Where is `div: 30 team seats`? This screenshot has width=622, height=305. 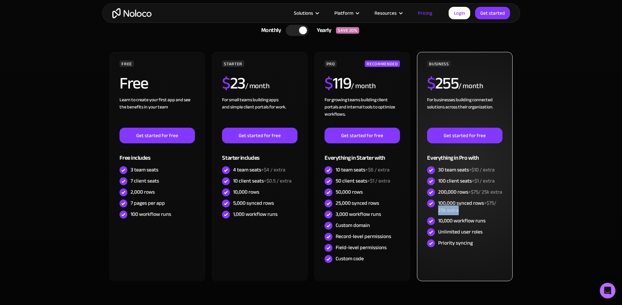 div: 30 team seats is located at coordinates (466, 170).